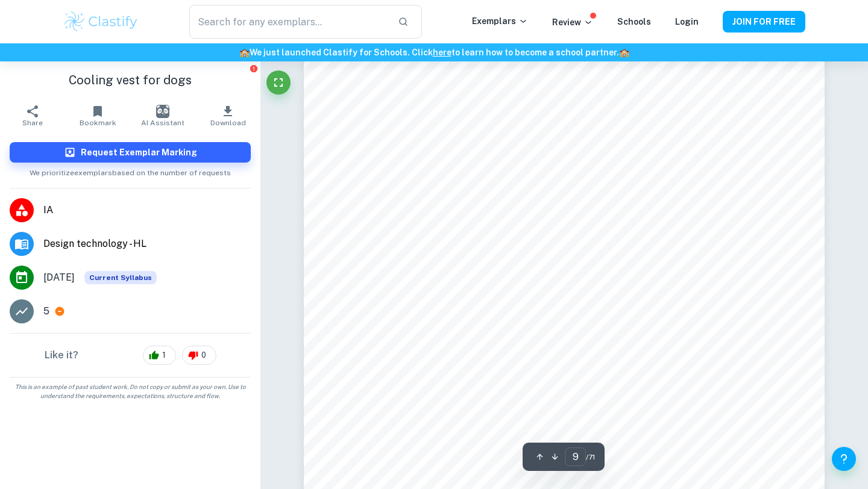  I want to click on span: AI Assistant, so click(163, 123).